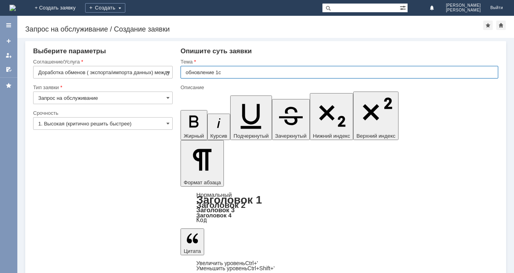 Image resolution: width=514 pixels, height=273 pixels. Describe the element at coordinates (192, 242) in the screenshot. I see `button: Цитата` at that location.